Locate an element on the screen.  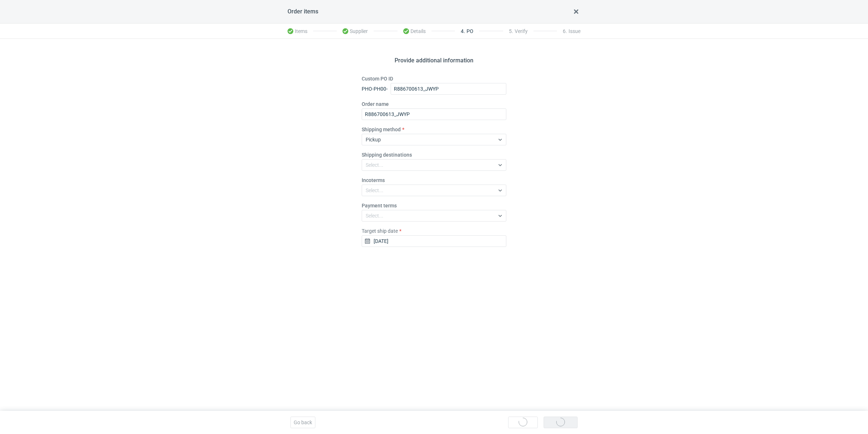
span: Go back is located at coordinates (302, 422).